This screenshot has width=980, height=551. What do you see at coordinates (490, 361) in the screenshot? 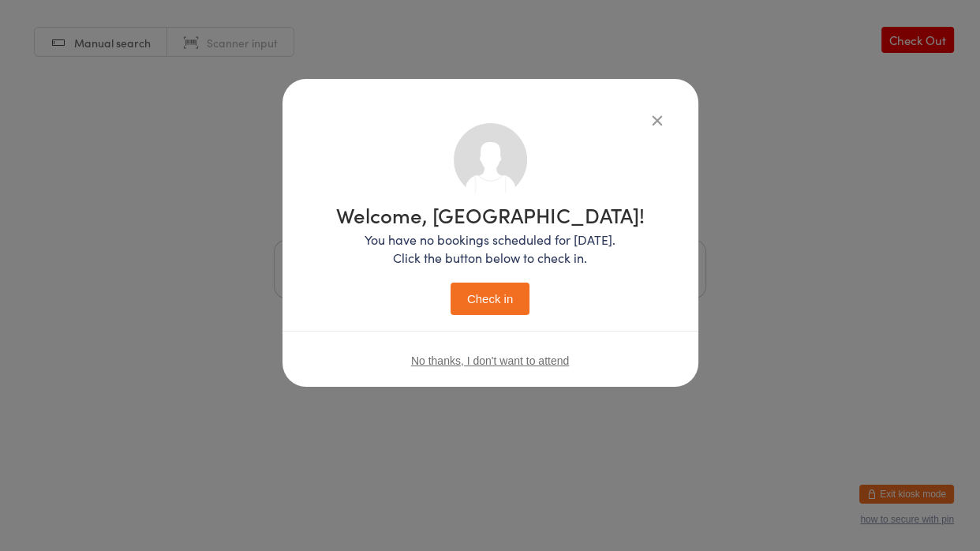
I see `button: No thanks, I don't want to attend` at bounding box center [490, 361].